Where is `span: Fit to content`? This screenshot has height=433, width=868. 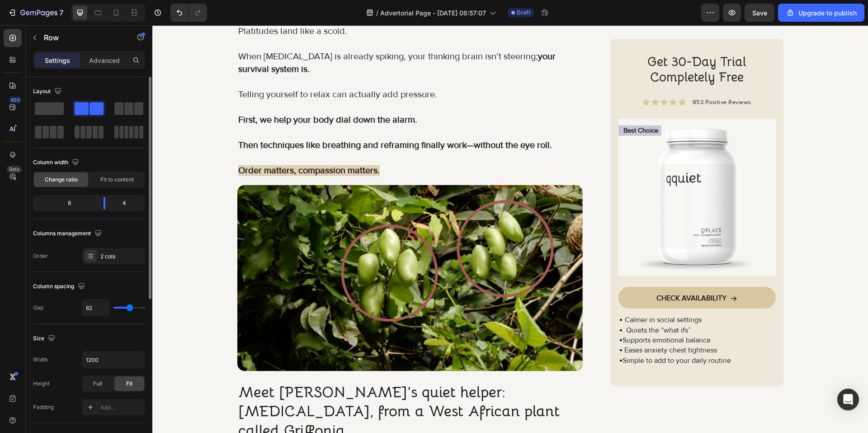
span: Fit to content is located at coordinates (117, 180).